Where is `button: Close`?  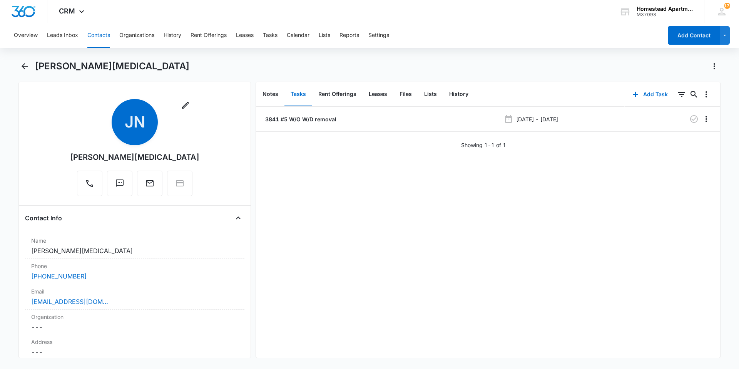
button: Close is located at coordinates (238, 218).